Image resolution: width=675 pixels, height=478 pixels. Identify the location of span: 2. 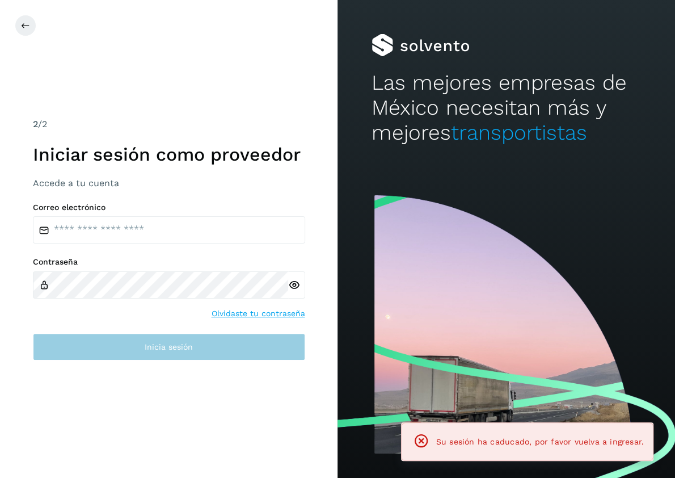
(35, 124).